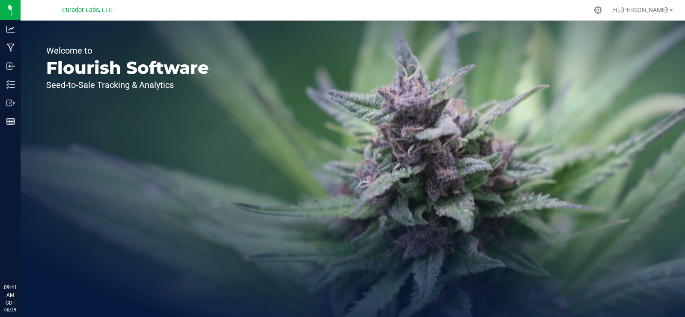  What do you see at coordinates (10, 295) in the screenshot?
I see `p: 09:41 AM CDT` at bounding box center [10, 295].